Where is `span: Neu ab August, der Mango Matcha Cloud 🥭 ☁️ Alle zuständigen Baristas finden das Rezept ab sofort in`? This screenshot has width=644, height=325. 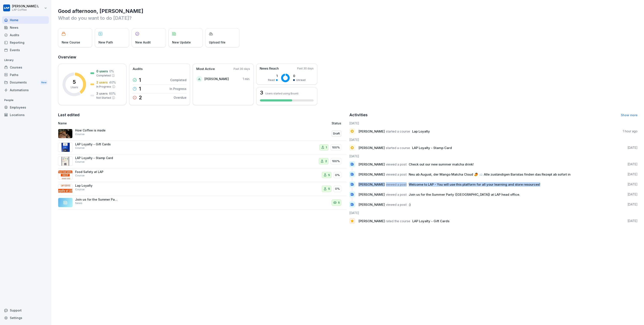
span: Neu ab August, der Mango Matcha Cloud 🥭 ☁️ Alle zuständigen Baristas finden das Rezept ab sofort in is located at coordinates (490, 174).